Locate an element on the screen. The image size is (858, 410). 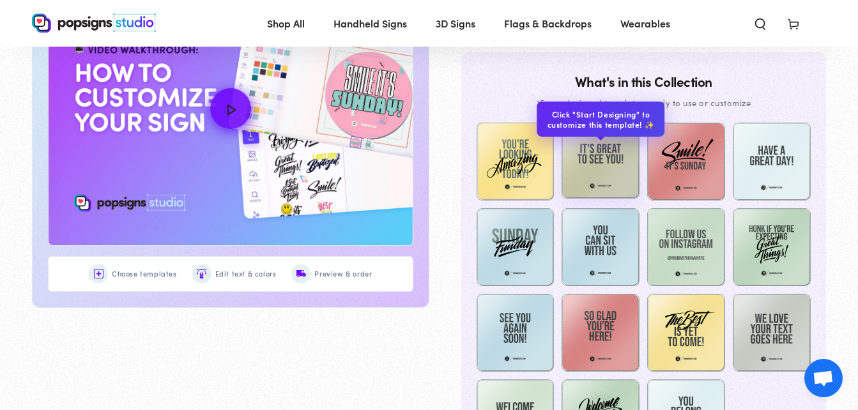
img: Design Template 4 is located at coordinates (772, 162).